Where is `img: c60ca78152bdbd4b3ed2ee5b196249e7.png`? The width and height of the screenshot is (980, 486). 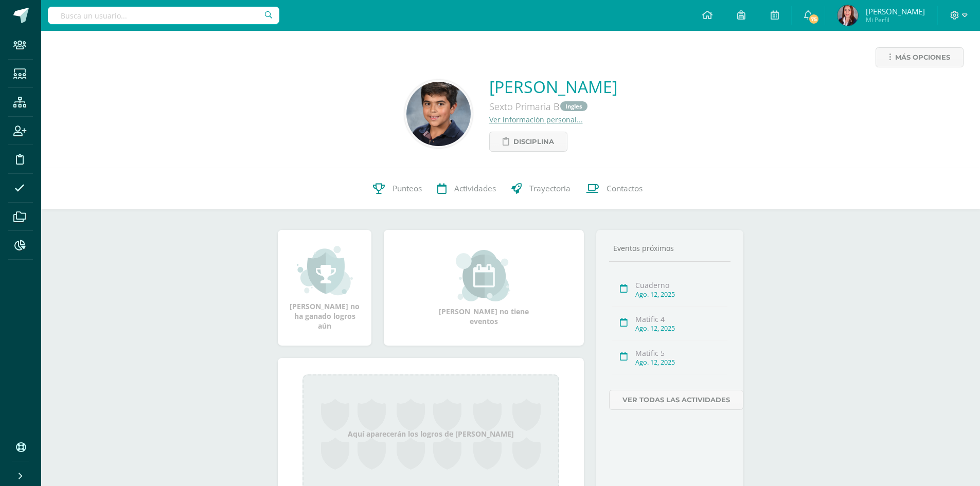
img: c60ca78152bdbd4b3ed2ee5b196249e7.png is located at coordinates (438, 113).